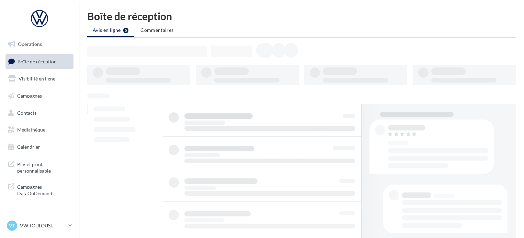 The height and width of the screenshot is (238, 524). What do you see at coordinates (39, 79) in the screenshot?
I see `a: Visibilité en ligne` at bounding box center [39, 79].